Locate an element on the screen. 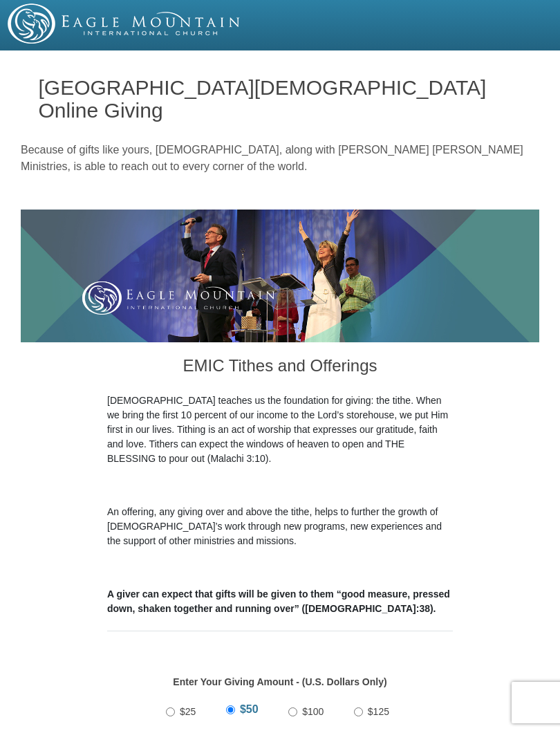 The image size is (560, 733). strong: Enter Your Giving Amount - (U.S. Dollars Only) is located at coordinates (280, 681).